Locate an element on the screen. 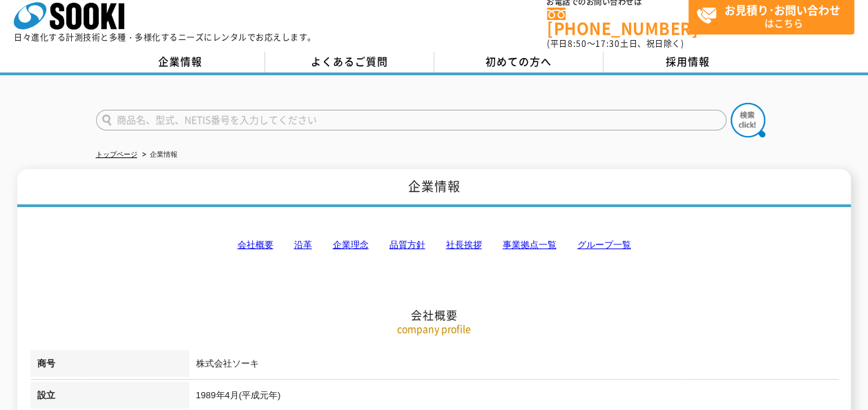 This screenshot has width=868, height=410. a: 企業情報 is located at coordinates (180, 62).